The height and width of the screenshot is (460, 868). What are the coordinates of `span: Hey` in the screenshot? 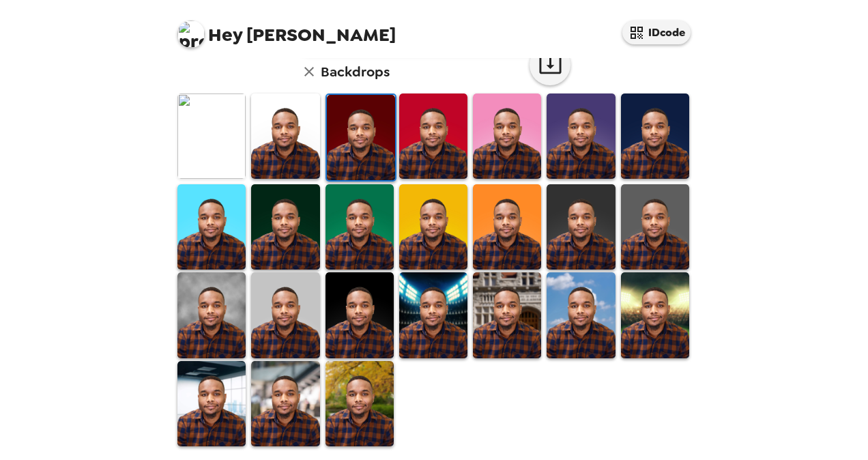 It's located at (225, 35).